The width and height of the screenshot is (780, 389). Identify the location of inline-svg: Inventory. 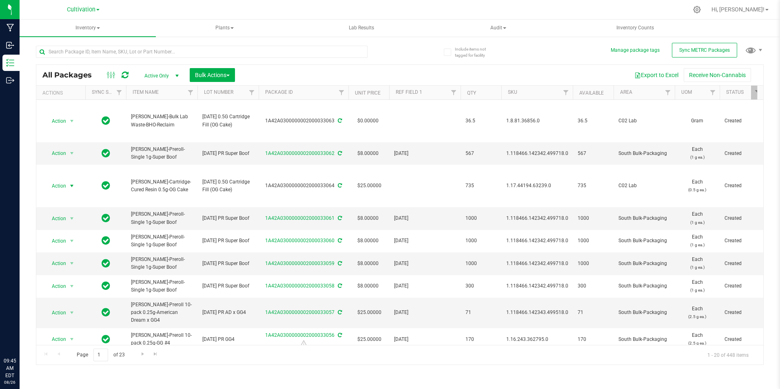
(10, 63).